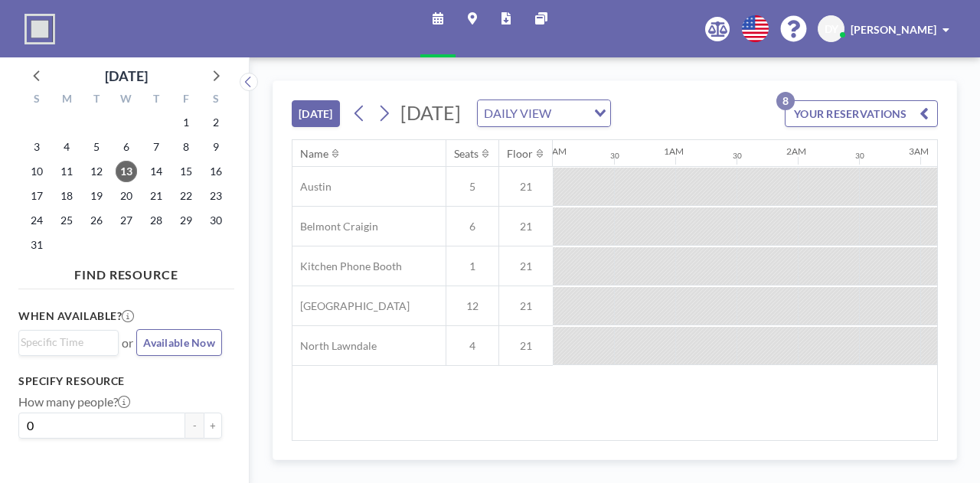  Describe the element at coordinates (473, 345) in the screenshot. I see `span: 4` at that location.